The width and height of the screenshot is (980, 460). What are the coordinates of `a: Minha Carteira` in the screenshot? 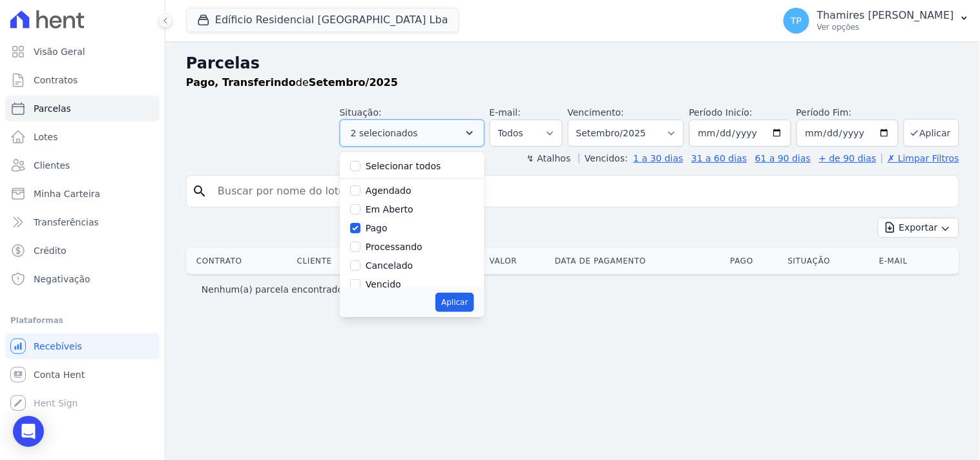 It's located at (82, 194).